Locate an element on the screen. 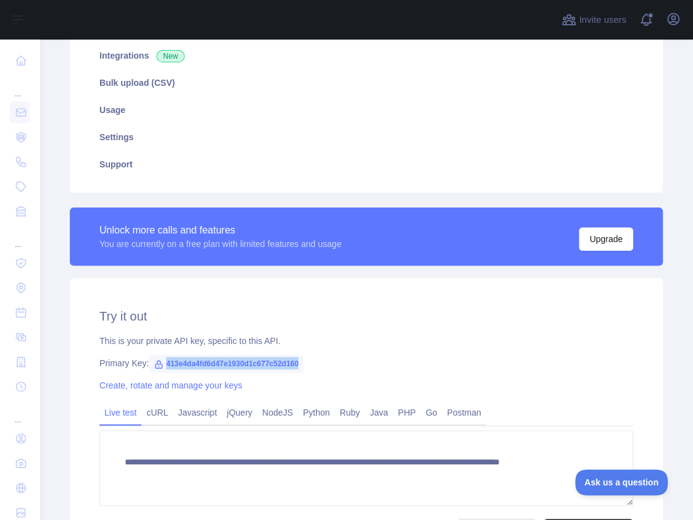 This screenshot has width=693, height=520. button: Upgrade is located at coordinates (606, 239).